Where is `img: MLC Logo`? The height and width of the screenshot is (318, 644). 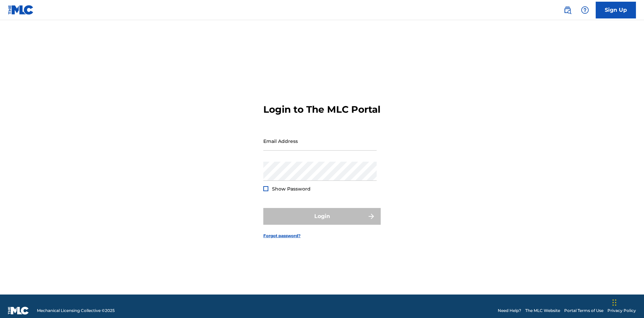
img: MLC Logo is located at coordinates (21, 10).